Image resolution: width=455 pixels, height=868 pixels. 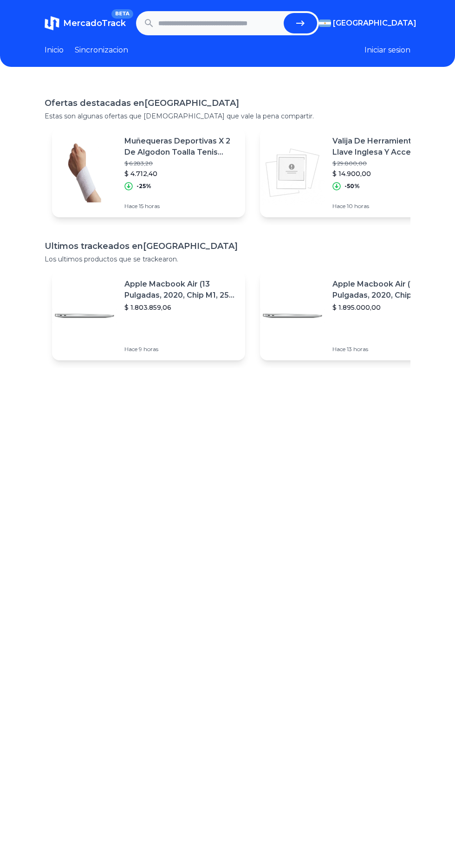 I want to click on p: Valija De Herramientas Con Llave Inglesa Y Accesorios, so click(x=389, y=147).